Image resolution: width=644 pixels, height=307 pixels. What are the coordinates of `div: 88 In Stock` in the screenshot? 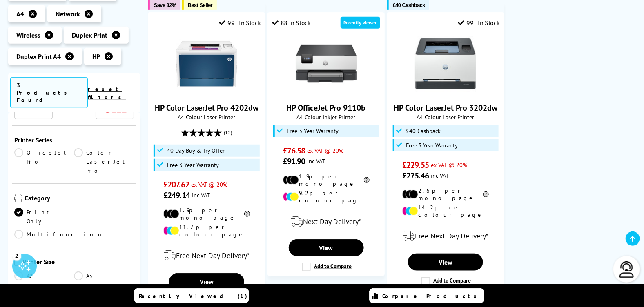 It's located at (291, 23).